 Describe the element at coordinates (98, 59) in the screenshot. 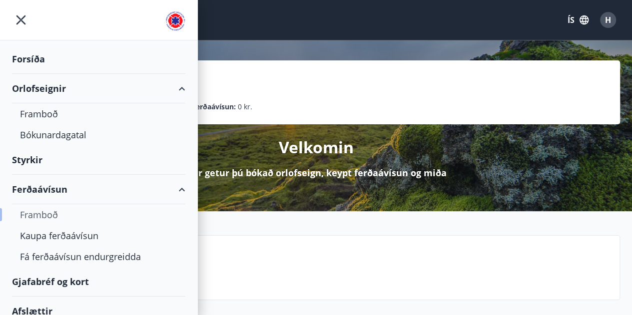

I see `div: Forsíða` at that location.